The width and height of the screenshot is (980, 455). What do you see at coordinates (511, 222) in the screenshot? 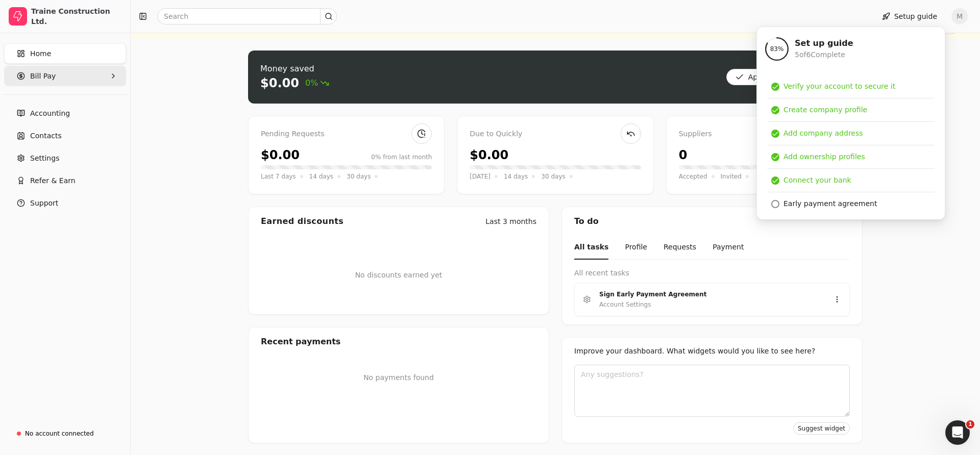
I see `button: Last 3 months` at bounding box center [511, 222].